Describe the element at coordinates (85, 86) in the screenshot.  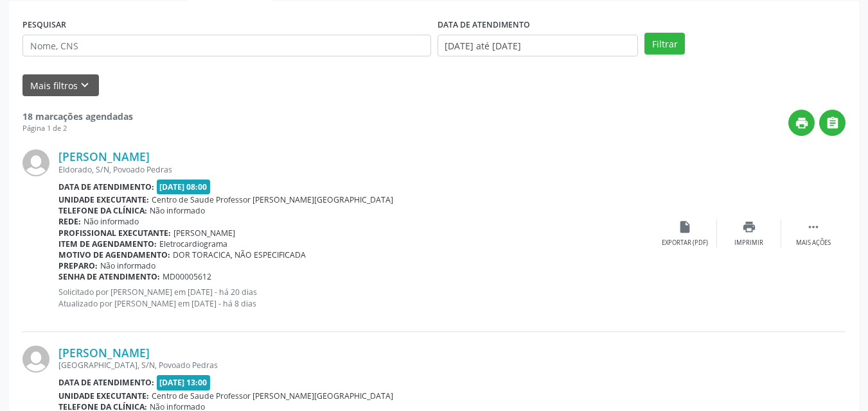
I see `i: keyboard_arrow_down` at that location.